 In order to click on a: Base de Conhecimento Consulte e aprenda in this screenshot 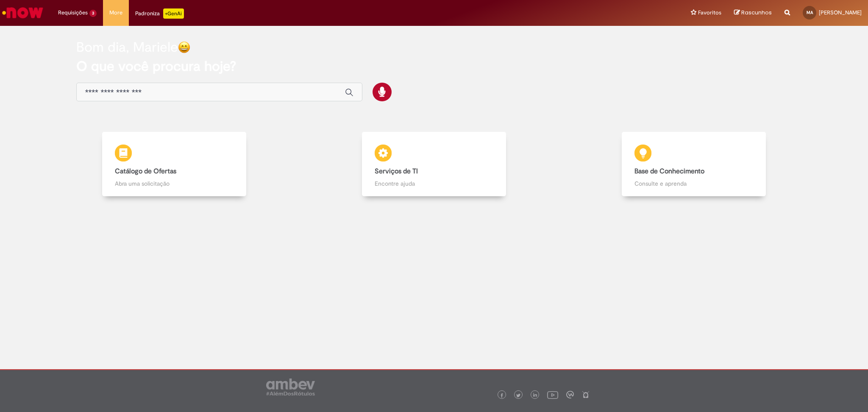, I will do `click(694, 164)`.